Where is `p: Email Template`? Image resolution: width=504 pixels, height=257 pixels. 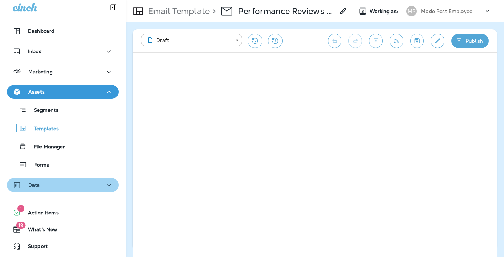
p: Email Template is located at coordinates (177, 11).